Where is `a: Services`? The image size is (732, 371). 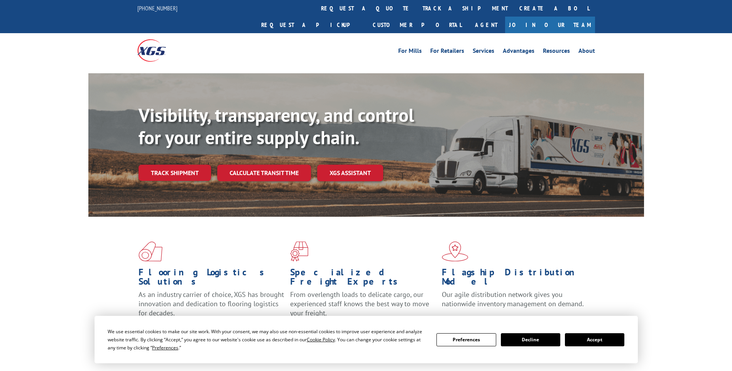 a: Services is located at coordinates (483, 52).